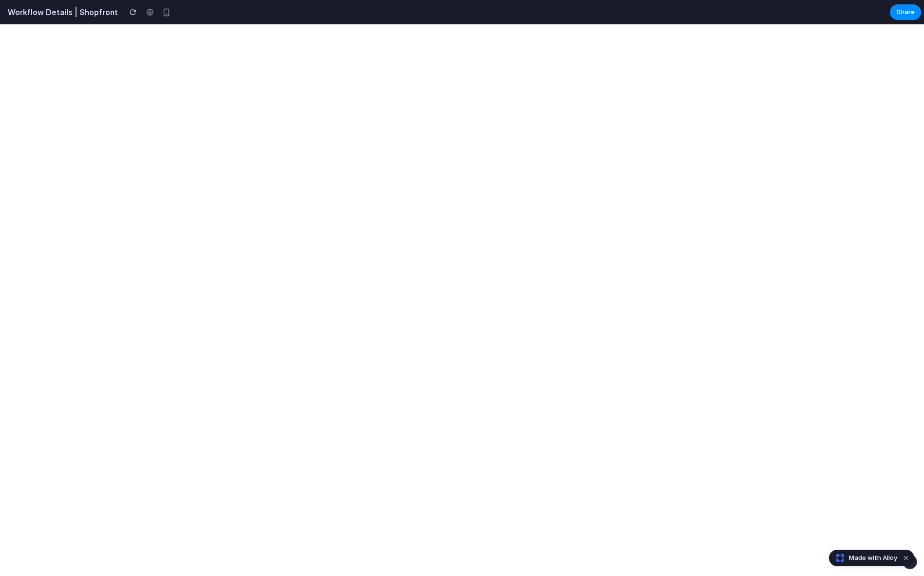 This screenshot has height=576, width=924. Describe the element at coordinates (872, 558) in the screenshot. I see `span: Made with Alloy` at that location.